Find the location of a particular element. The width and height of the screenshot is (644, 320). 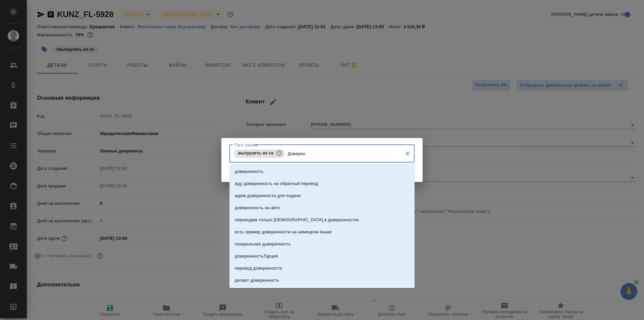

p: делает доверенность is located at coordinates (257, 281).